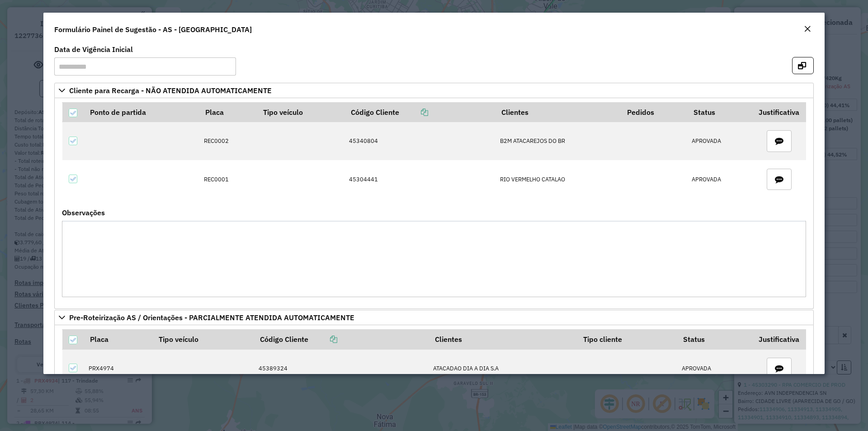 The image size is (868, 431). I want to click on th: Ponto de partida, so click(141, 113).